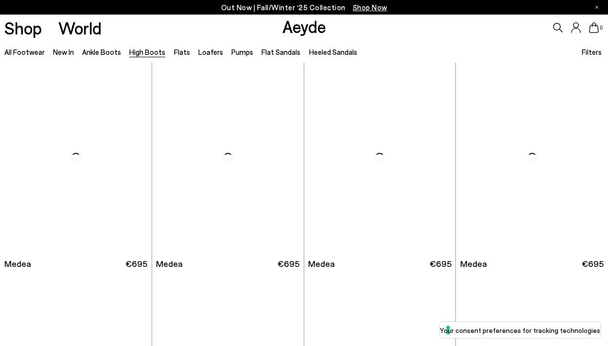 This screenshot has width=608, height=346. Describe the element at coordinates (520, 330) in the screenshot. I see `button: Your consent preferences for tracking technologies` at that location.